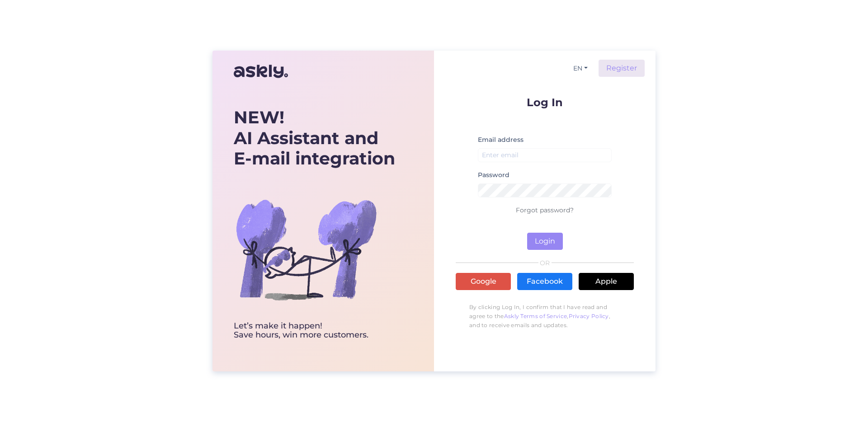  What do you see at coordinates (261, 71) in the screenshot?
I see `img: Askly` at bounding box center [261, 71].